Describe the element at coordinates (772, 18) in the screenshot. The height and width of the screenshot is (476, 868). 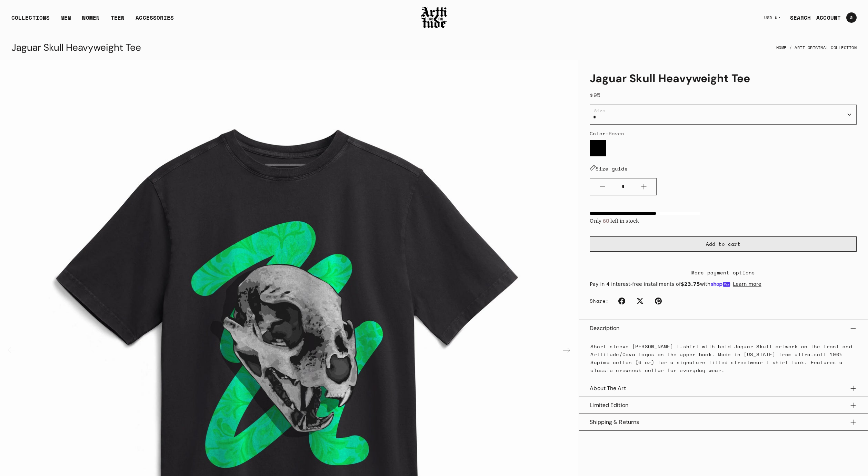
I see `button: USD $` at that location.